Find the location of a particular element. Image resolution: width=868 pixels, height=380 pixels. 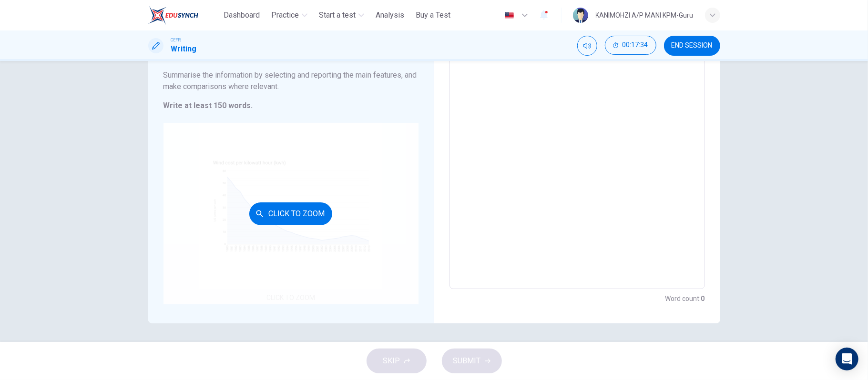

span: END SESSION is located at coordinates (692, 46).